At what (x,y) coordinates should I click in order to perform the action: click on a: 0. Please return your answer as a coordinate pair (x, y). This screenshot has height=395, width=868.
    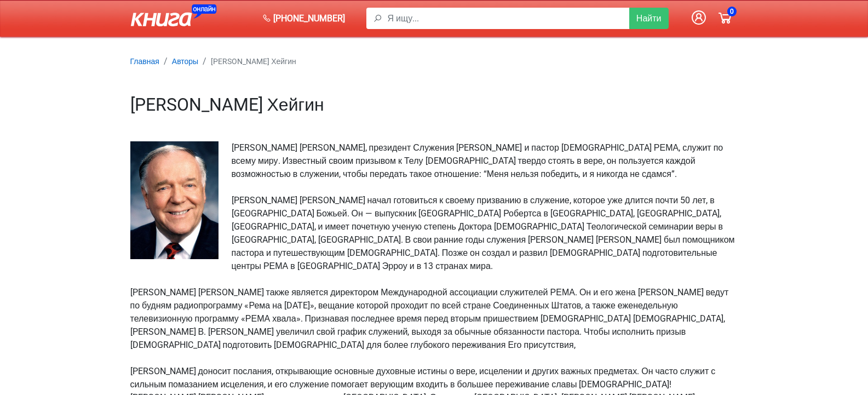
    Looking at the image, I should click on (725, 18).